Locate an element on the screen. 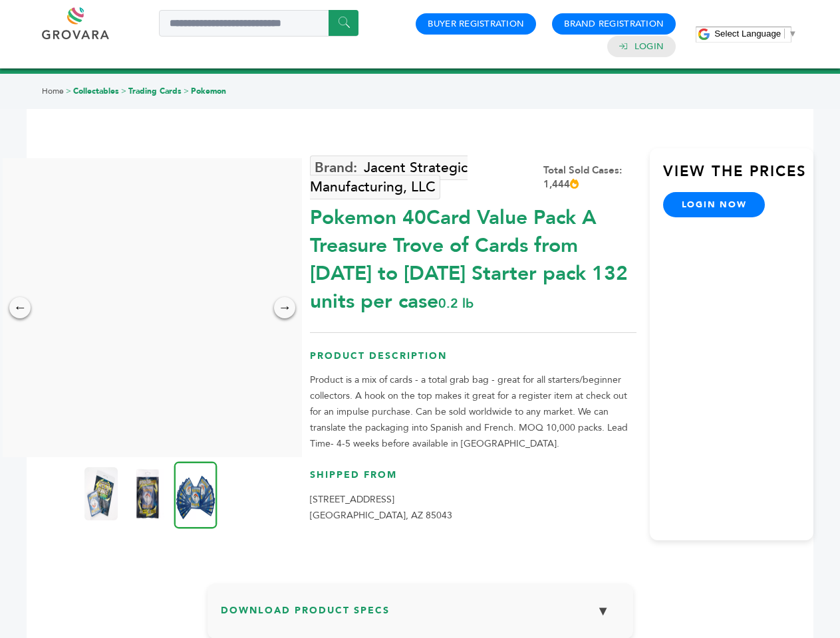 The image size is (840, 638). a: Pokemon is located at coordinates (208, 91).